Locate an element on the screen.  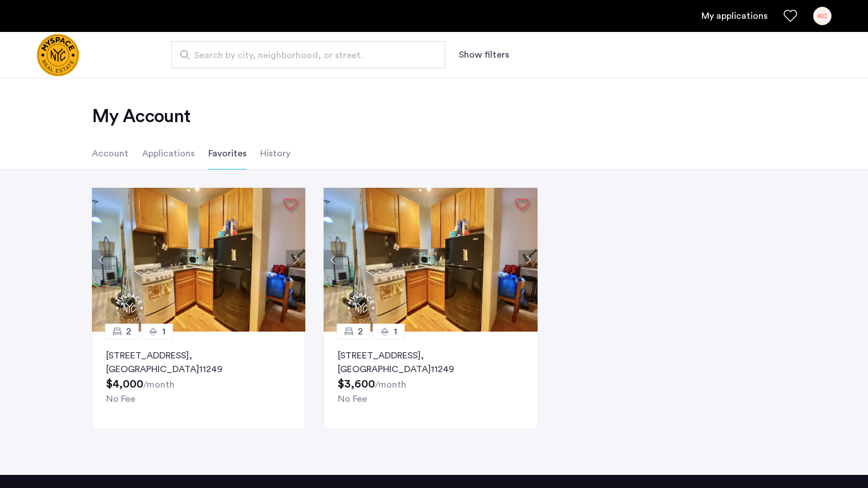
a: Cazamio logo is located at coordinates (58, 55).